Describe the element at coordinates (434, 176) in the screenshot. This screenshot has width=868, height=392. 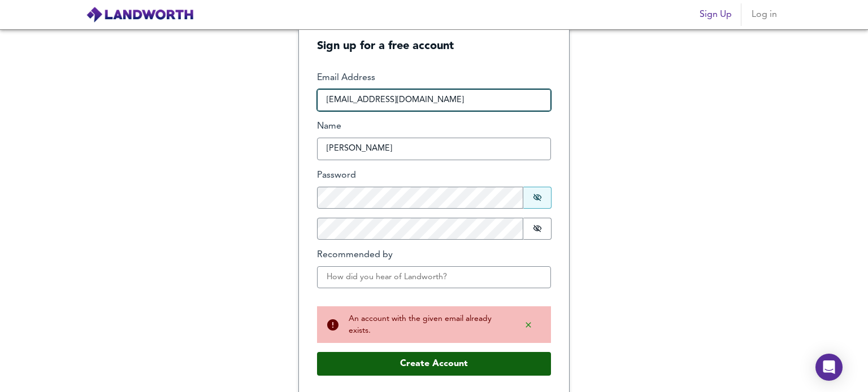
I see `label: Password` at that location.